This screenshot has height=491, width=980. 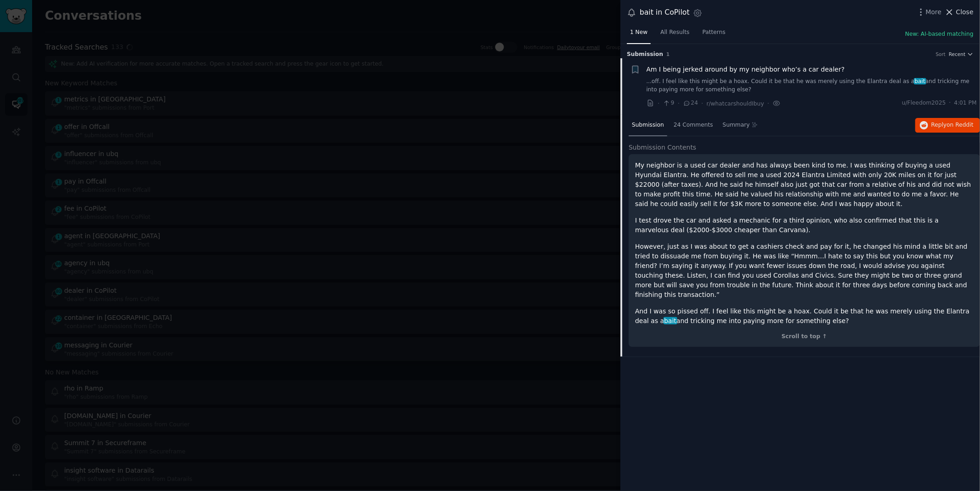 What do you see at coordinates (812, 86) in the screenshot?
I see `a: ...off. I feel like this might be a hoax. Could it be that he was merely using the Elantra deal a...` at bounding box center [812, 86].